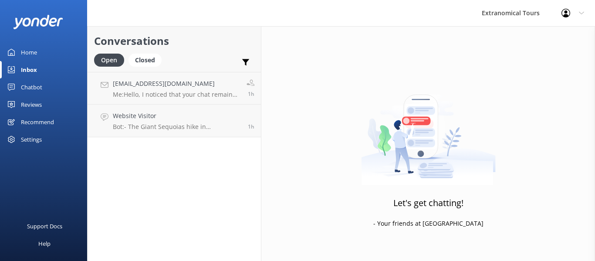 The width and height of the screenshot is (595, 261). I want to click on div: Open, so click(109, 60).